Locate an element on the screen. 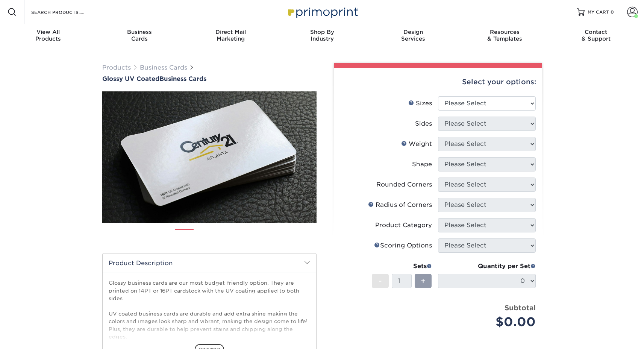  a: DesignServices is located at coordinates (413, 36).